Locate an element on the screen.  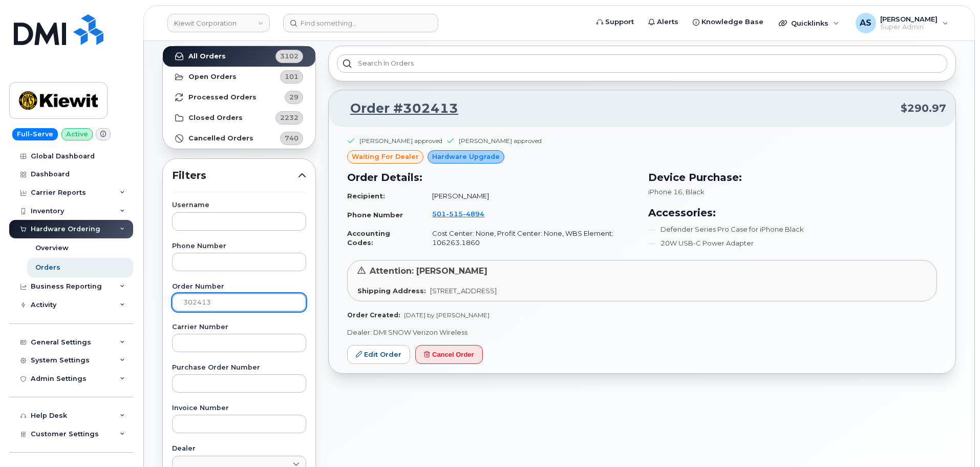
span: 740 is located at coordinates (291, 138).